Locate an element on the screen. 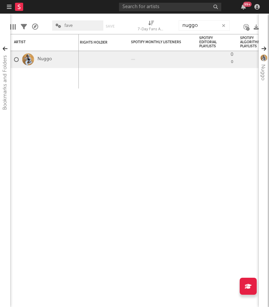 This screenshot has height=307, width=269. div: Edit Columns is located at coordinates (13, 27).